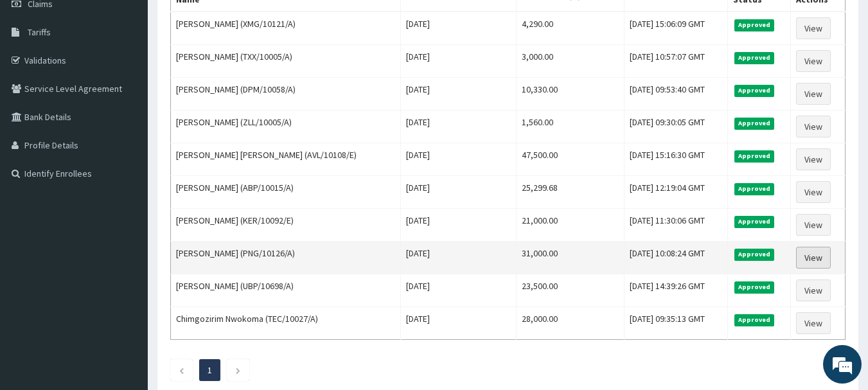  I want to click on td: 25,299.68, so click(570, 192).